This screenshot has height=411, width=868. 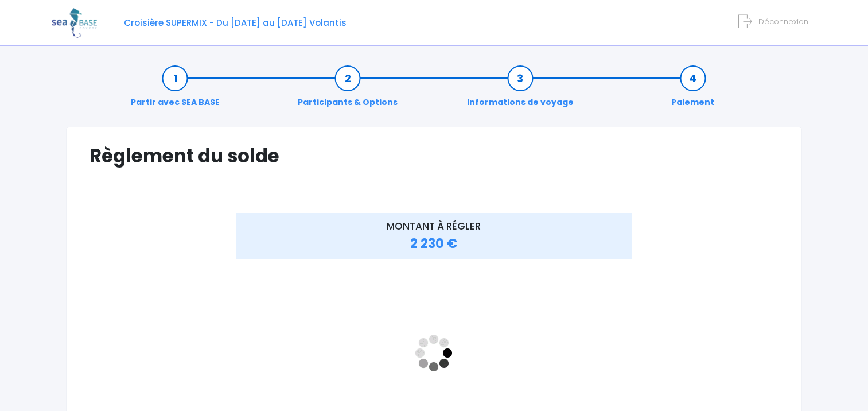 What do you see at coordinates (175, 90) in the screenshot?
I see `a: Partir avec SEA BASE` at bounding box center [175, 90].